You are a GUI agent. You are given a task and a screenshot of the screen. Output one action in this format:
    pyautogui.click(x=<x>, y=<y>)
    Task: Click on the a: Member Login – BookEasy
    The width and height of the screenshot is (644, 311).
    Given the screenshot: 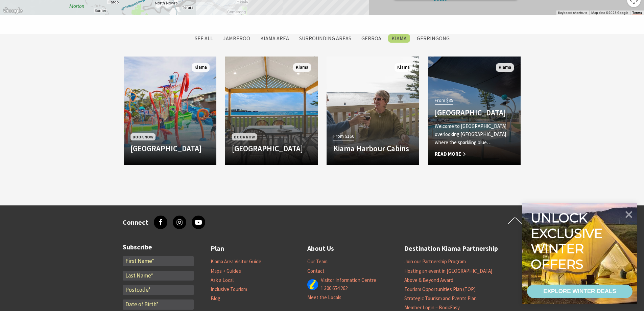 What is the action you would take?
    pyautogui.click(x=432, y=307)
    